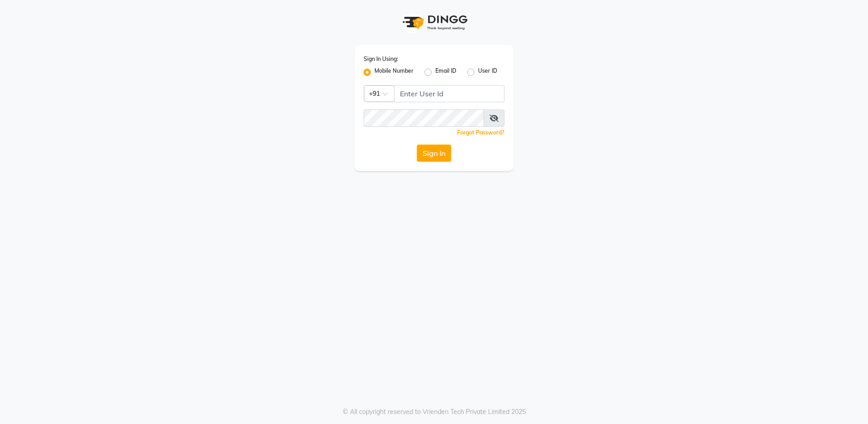 The image size is (868, 424). I want to click on button: Sign In, so click(434, 153).